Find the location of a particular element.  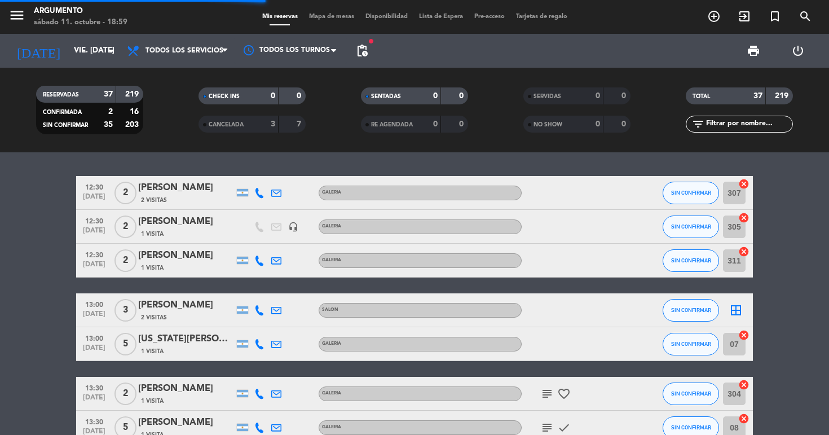

i: headset_mic is located at coordinates (293, 227).